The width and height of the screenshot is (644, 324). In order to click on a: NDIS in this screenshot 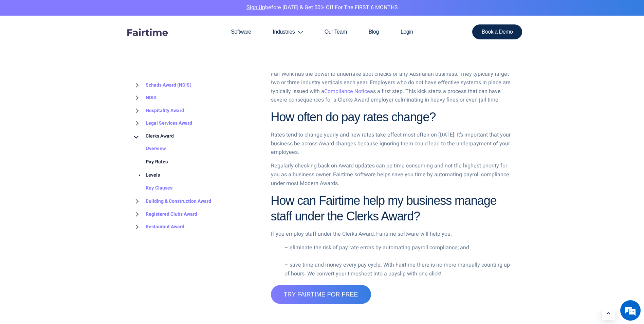, I will do `click(144, 98)`.